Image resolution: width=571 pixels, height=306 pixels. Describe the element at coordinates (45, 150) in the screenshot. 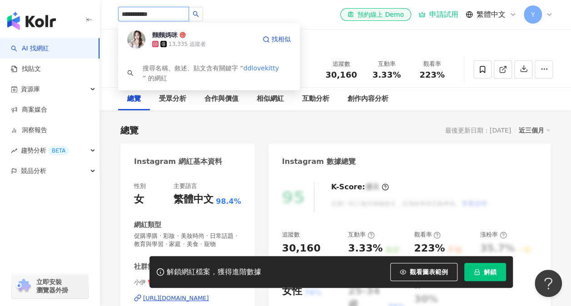

I see `span: 趨勢分析` at that location.